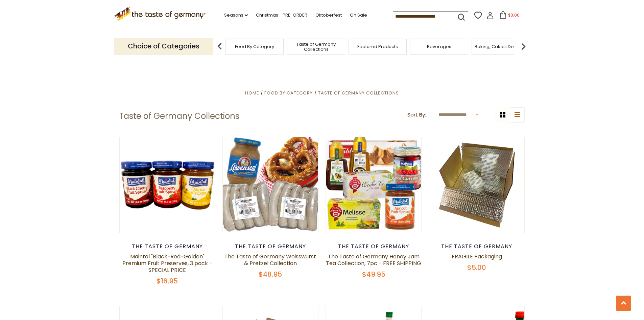 The image size is (644, 320). What do you see at coordinates (374, 274) in the screenshot?
I see `span: $49.95` at bounding box center [374, 274].